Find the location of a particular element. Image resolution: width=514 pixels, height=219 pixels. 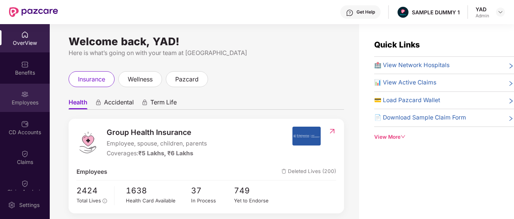

span: 🏥 View Network Hospitals is located at coordinates (412, 65).